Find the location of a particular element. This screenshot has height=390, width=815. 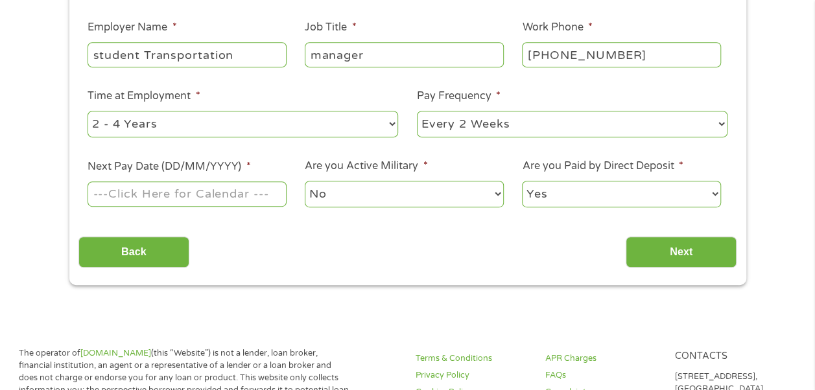

label: Work Phone is located at coordinates (557, 27).